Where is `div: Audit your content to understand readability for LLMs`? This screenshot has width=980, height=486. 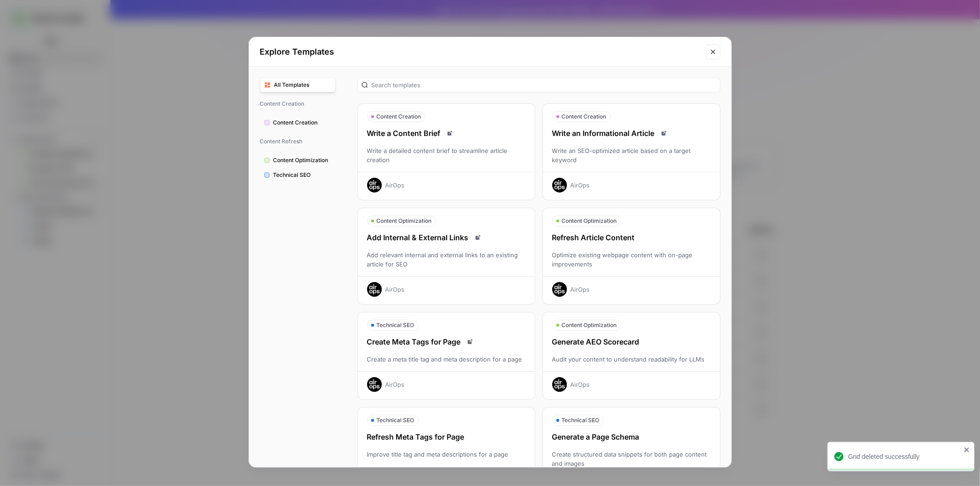 div: Audit your content to understand readability for LLMs is located at coordinates (631, 359).